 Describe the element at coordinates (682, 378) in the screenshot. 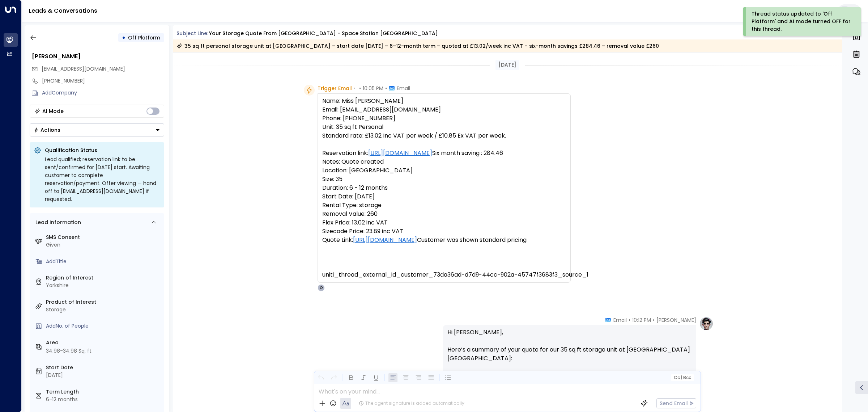

I see `button: Cc|Bcc` at that location.